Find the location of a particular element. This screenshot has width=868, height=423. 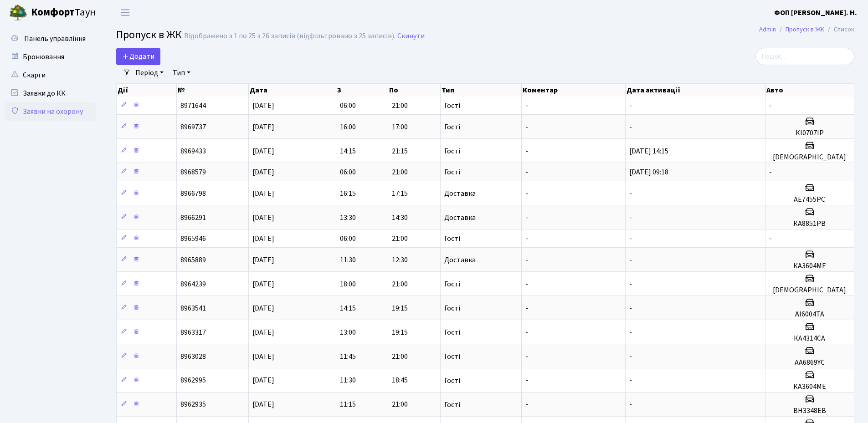

span: 18:00 is located at coordinates (348, 284).